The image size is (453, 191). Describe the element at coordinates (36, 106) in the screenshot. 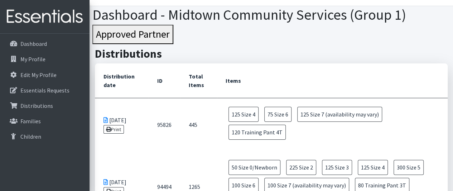

I see `p: Distributions` at that location.